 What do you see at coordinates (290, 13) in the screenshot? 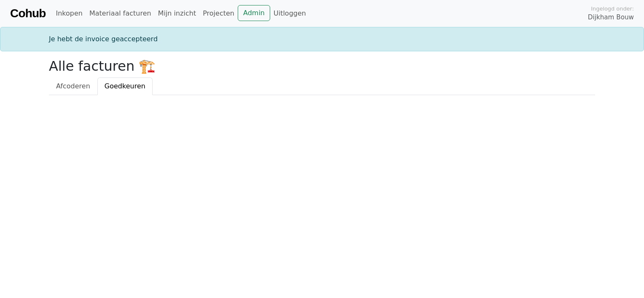
I see `a: Uitloggen` at bounding box center [290, 13].